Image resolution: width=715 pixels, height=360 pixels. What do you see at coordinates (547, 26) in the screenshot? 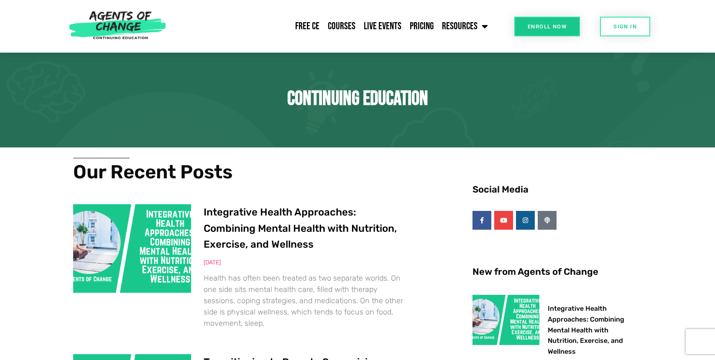
I see `span: Enroll Now` at bounding box center [547, 26].